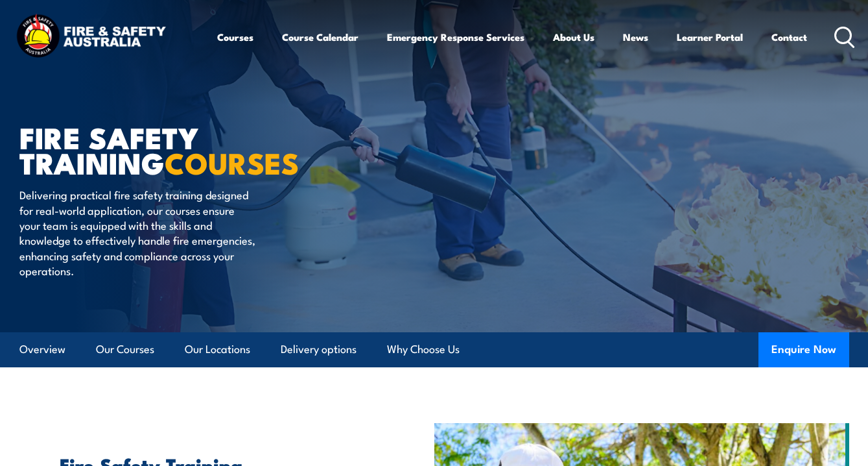 This screenshot has height=466, width=868. I want to click on button: Enquire Now, so click(804, 350).